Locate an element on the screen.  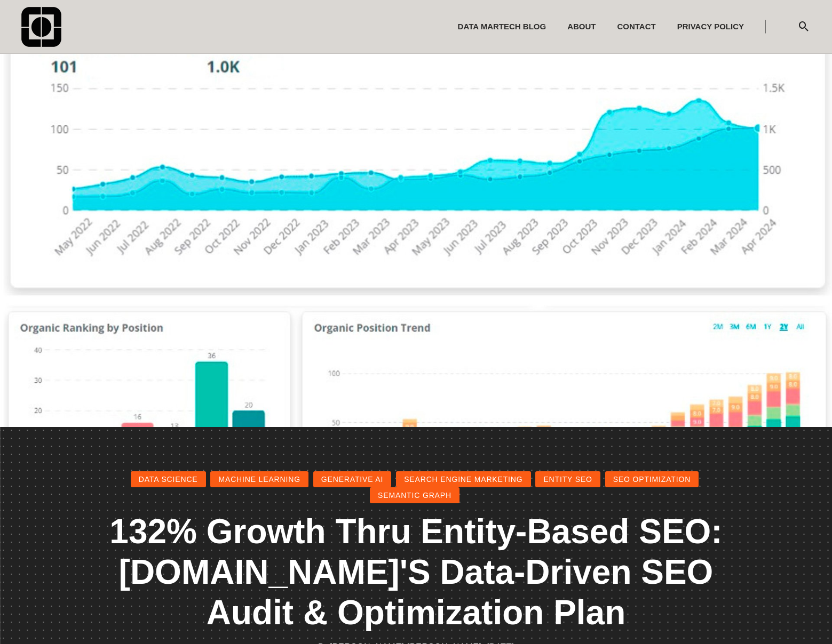
a: Generative AI is located at coordinates (353, 479).